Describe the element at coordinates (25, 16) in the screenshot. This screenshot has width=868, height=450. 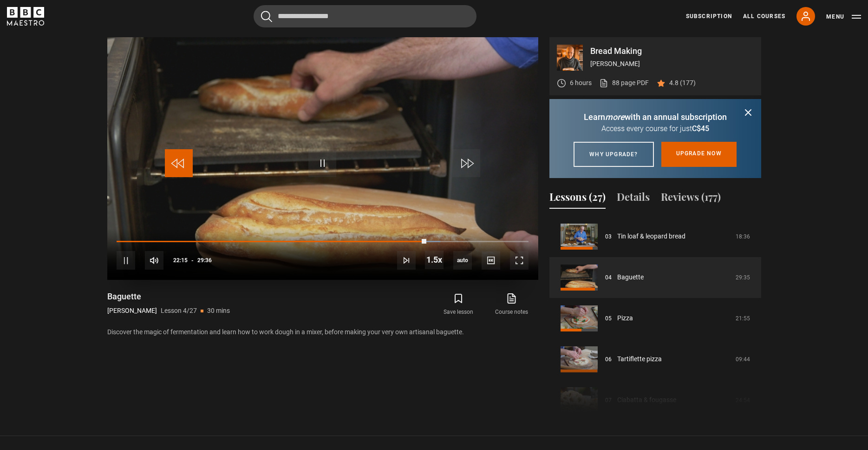
I see `svg: BBC Maestro` at that location.